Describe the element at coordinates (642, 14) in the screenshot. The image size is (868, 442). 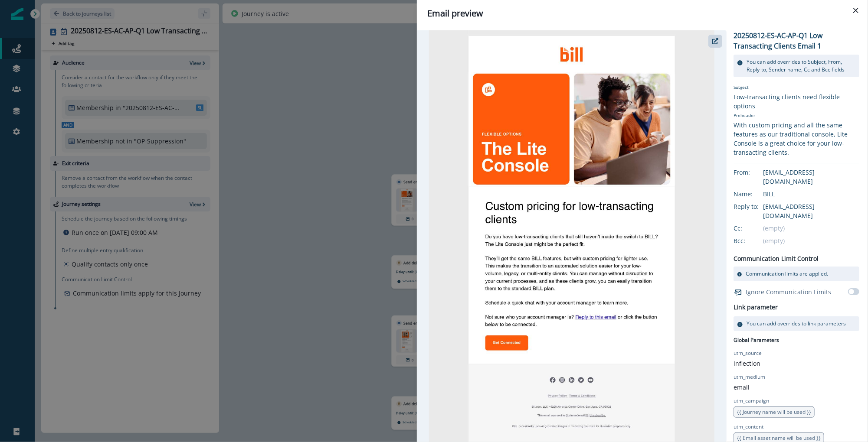
I see `div: Email preview` at that location.